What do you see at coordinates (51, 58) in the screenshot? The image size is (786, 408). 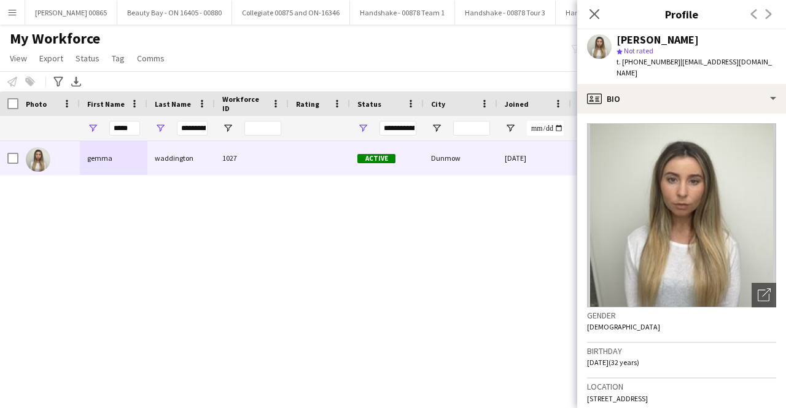 I see `a: Export` at bounding box center [51, 58].